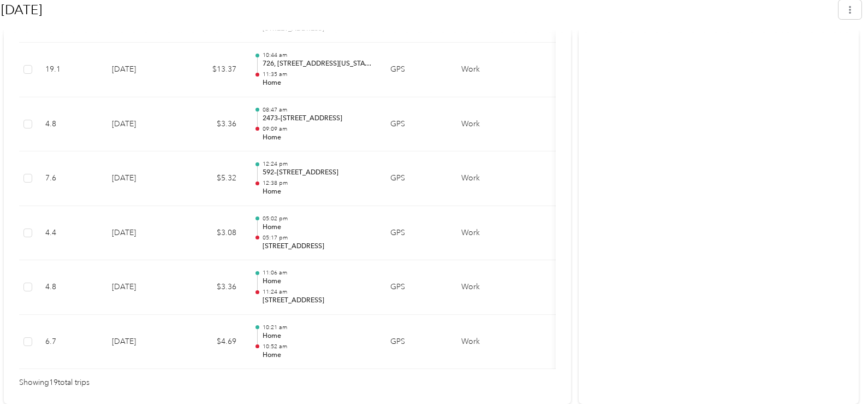  Describe the element at coordinates (317, 292) in the screenshot. I see `p: 11:24 am` at that location.